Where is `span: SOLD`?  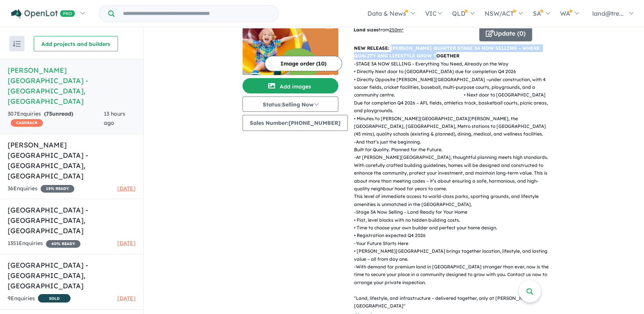 span: SOLD is located at coordinates (54, 298).